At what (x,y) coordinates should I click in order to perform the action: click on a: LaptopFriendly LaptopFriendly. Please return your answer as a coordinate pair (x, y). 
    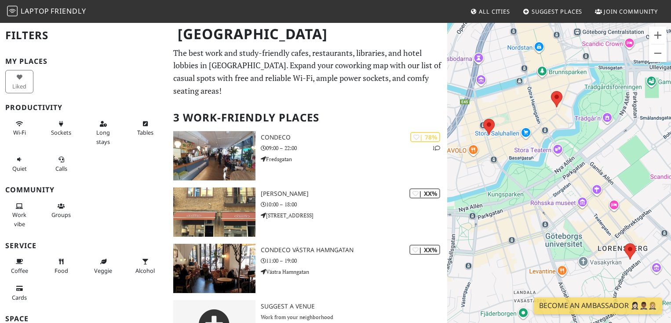
    Looking at the image, I should click on (47, 11).